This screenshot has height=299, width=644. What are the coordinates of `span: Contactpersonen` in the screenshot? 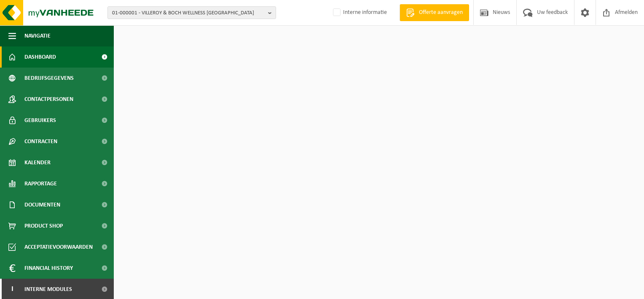 It's located at (49, 99).